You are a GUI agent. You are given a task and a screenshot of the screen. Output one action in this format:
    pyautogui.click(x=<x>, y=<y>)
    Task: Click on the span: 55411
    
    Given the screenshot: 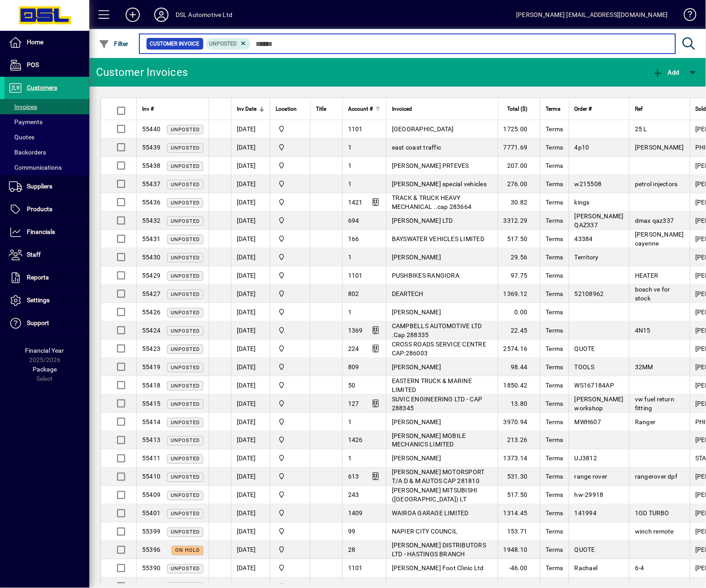 What is the action you would take?
    pyautogui.click(x=151, y=458)
    